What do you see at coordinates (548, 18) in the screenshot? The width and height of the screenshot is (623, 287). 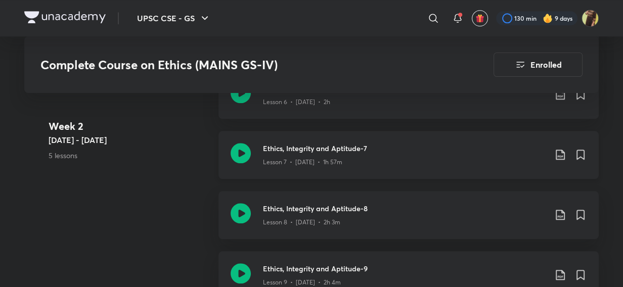 I see `img: streak` at bounding box center [548, 18].